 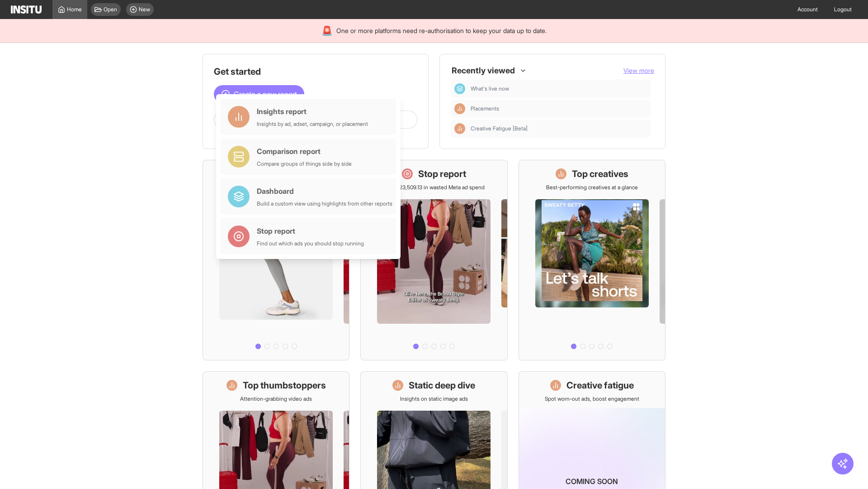 I want to click on p: Attention-grabbing video ads, so click(x=276, y=399).